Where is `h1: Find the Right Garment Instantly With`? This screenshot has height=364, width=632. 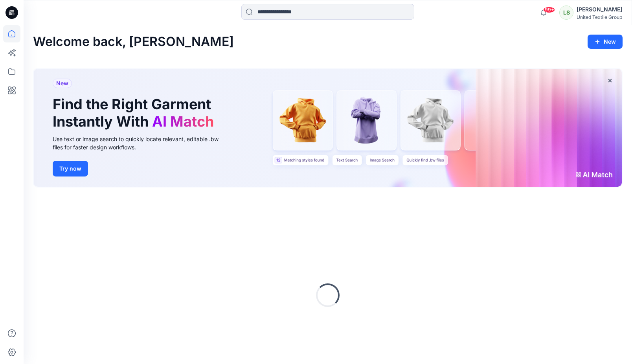 h1: Find the Right Garment Instantly With is located at coordinates (135, 113).